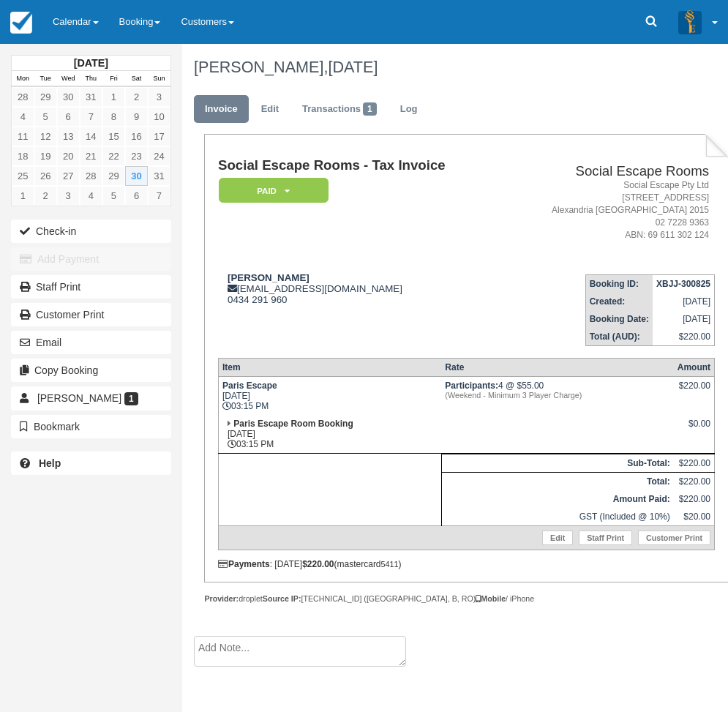 The width and height of the screenshot is (728, 712). Describe the element at coordinates (114, 156) in the screenshot. I see `a: 22` at that location.